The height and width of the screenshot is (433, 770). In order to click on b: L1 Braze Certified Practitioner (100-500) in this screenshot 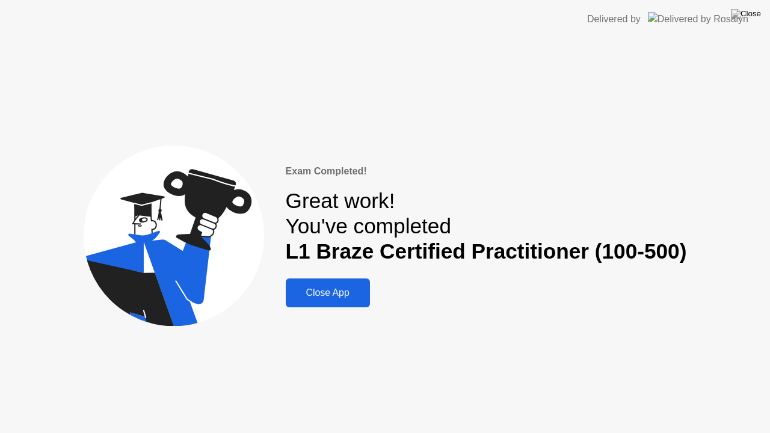, I will do `click(486, 251)`.